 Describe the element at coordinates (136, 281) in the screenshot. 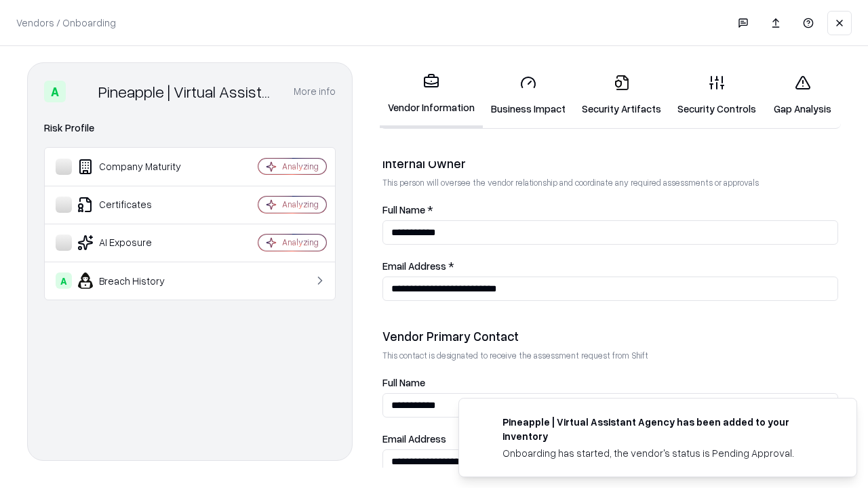

I see `div: Breach History` at that location.